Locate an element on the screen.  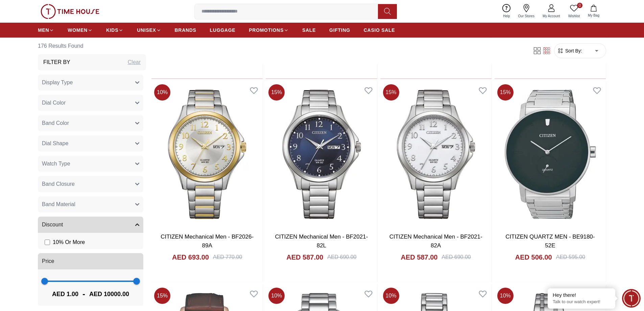
span: BRANDS is located at coordinates (186, 30).